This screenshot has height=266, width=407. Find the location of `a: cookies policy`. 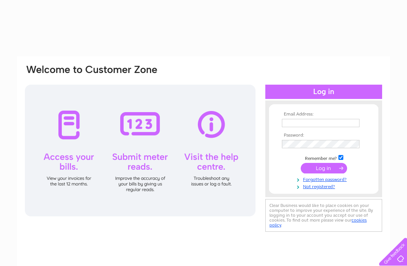

a: cookies policy is located at coordinates (318, 223).